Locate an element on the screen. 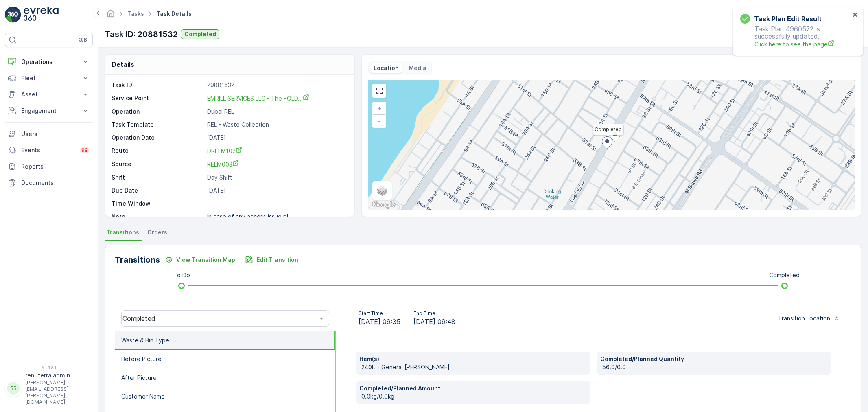 The height and width of the screenshot is (412, 868). p: Before Picture is located at coordinates (141, 359).